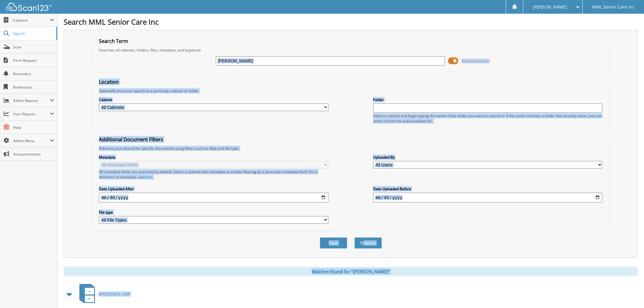  I want to click on div: Enhance your search for specific documents using filters such as date and file type., so click(350, 148).